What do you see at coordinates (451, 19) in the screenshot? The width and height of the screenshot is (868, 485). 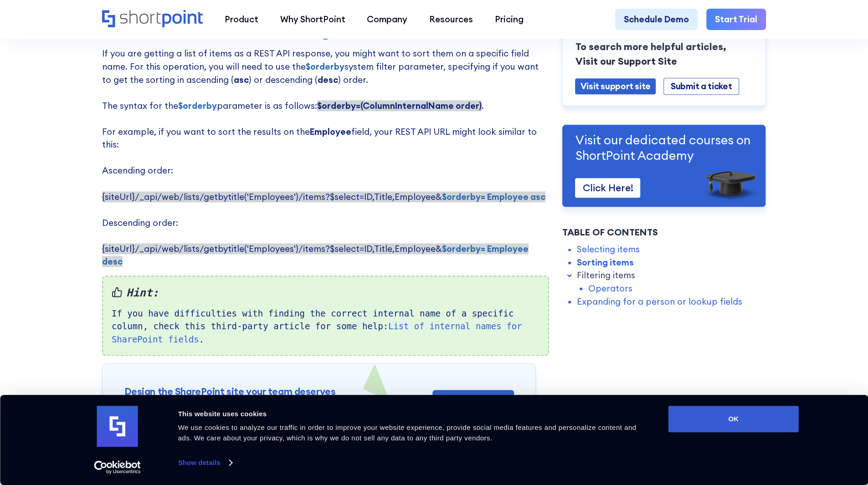 I see `div: Resources` at bounding box center [451, 19].